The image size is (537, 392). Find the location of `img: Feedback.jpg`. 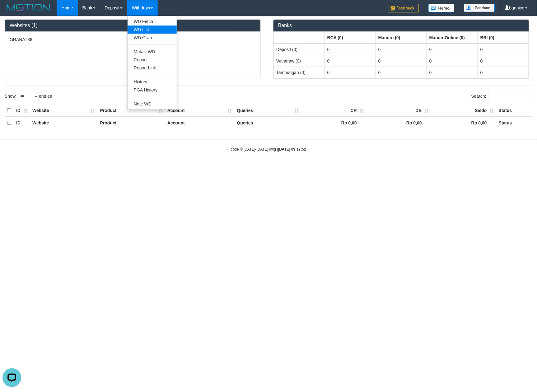

img: Feedback.jpg is located at coordinates (403, 8).